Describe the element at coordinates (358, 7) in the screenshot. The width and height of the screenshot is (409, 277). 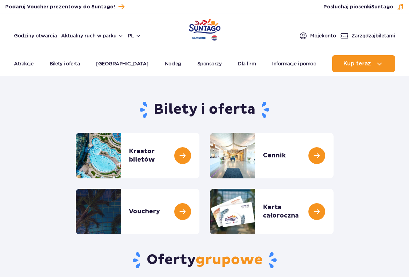
I see `span: Posłuchaj piosenki` at that location.